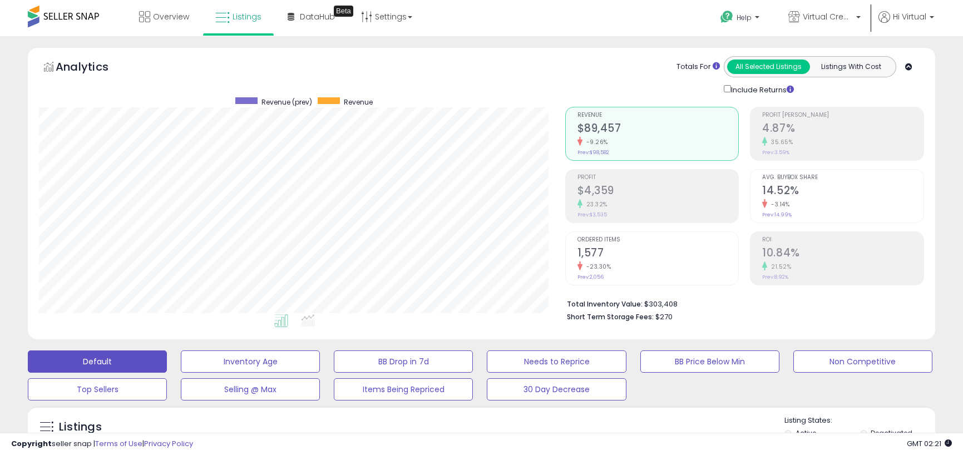  Describe the element at coordinates (664, 316) in the screenshot. I see `span: $270` at that location.